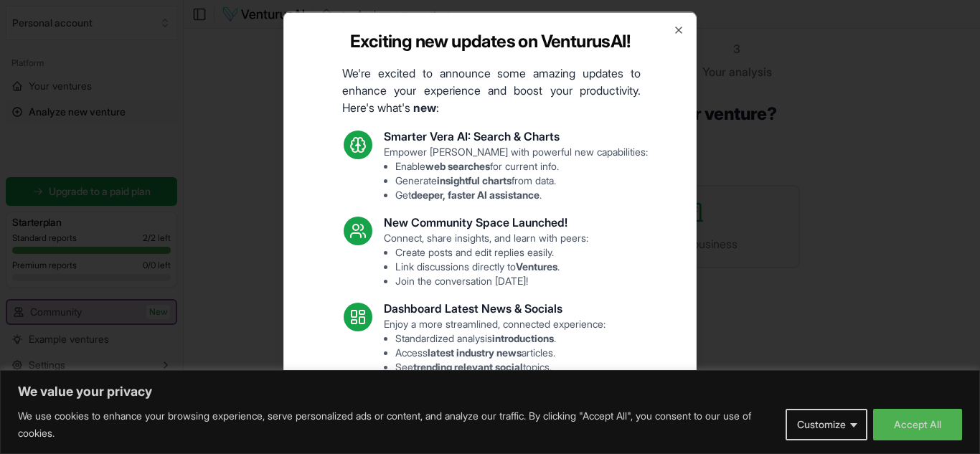 This screenshot has height=454, width=980. I want to click on h3: New Community Space Launched!, so click(486, 221).